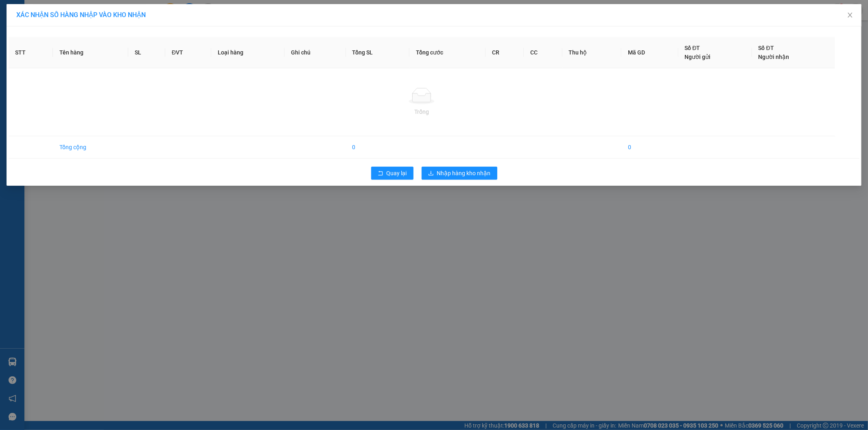  What do you see at coordinates (460, 173) in the screenshot?
I see `button: downloadNhập hàng kho nhận` at bounding box center [460, 173].